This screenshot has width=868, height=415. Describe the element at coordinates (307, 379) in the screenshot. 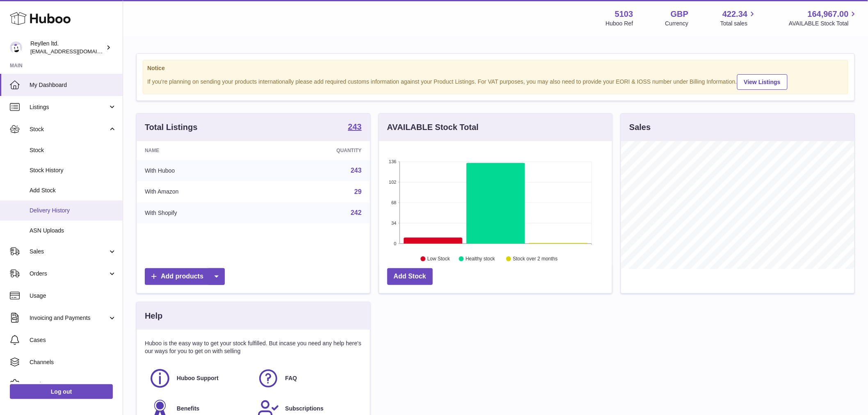

I see `a: FAQ` at that location.